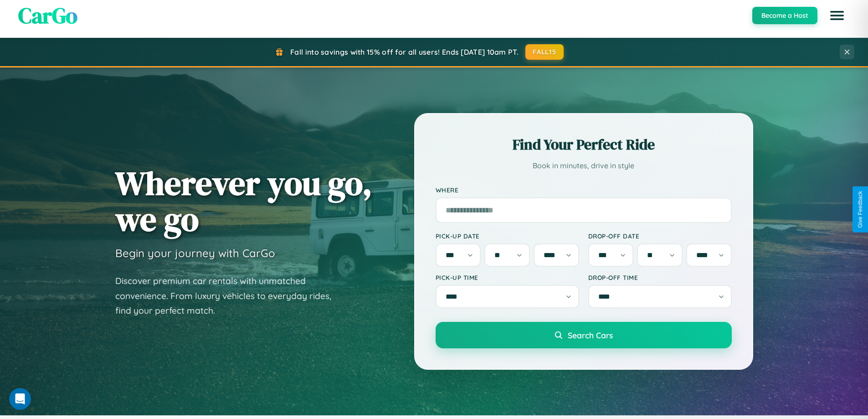 This screenshot has height=419, width=868. I want to click on label: Pick-up Date, so click(507, 236).